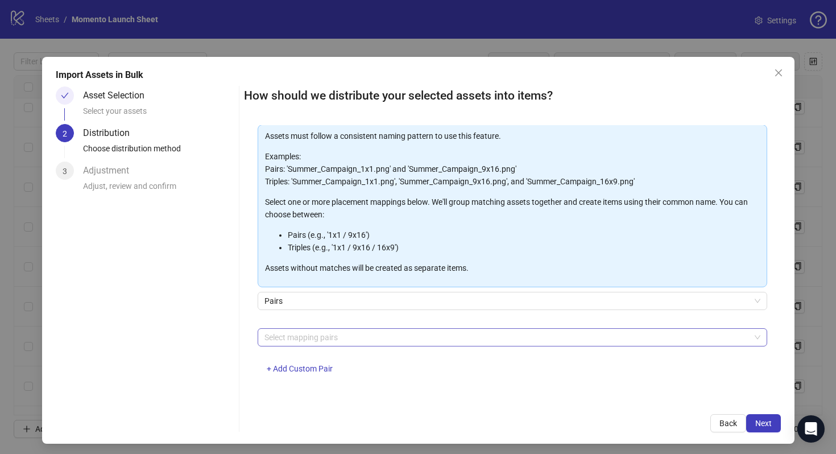 The width and height of the screenshot is (836, 454). I want to click on div: Choose distribution method, so click(159, 152).